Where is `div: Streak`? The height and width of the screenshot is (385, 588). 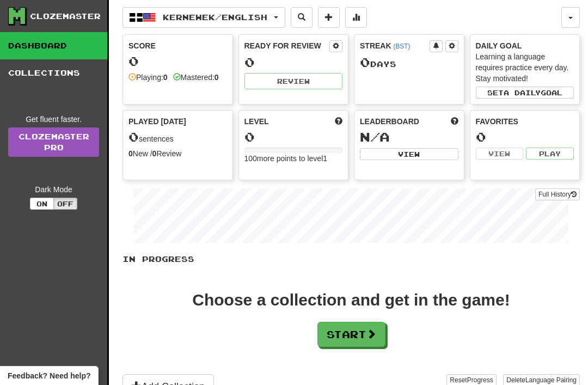
div: Streak is located at coordinates (395, 46).